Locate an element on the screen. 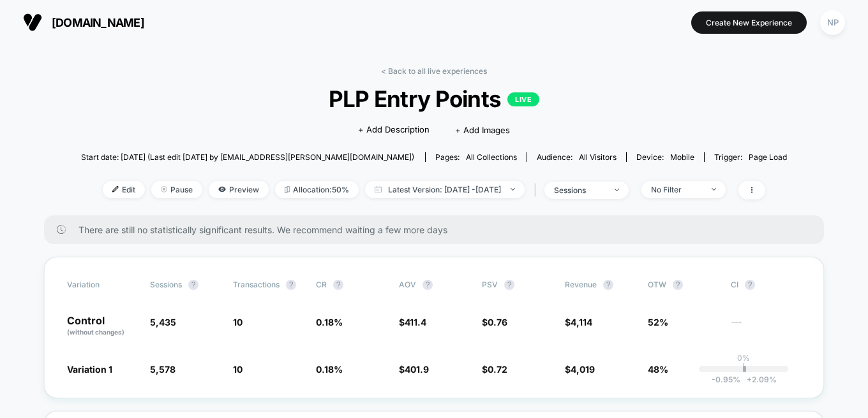  span: 401.9 is located at coordinates (417, 369).